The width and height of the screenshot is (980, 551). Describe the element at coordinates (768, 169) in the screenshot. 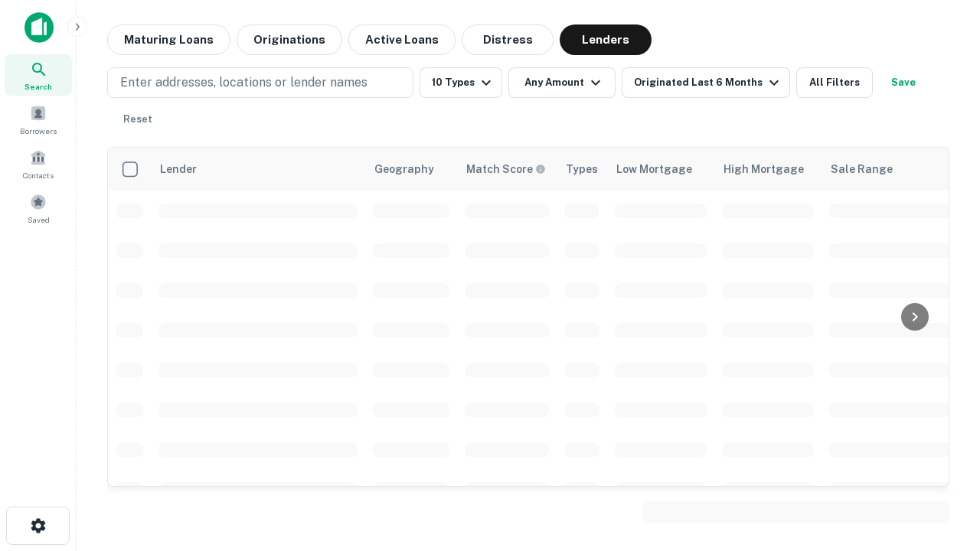

I see `th: High Mortgage` at that location.